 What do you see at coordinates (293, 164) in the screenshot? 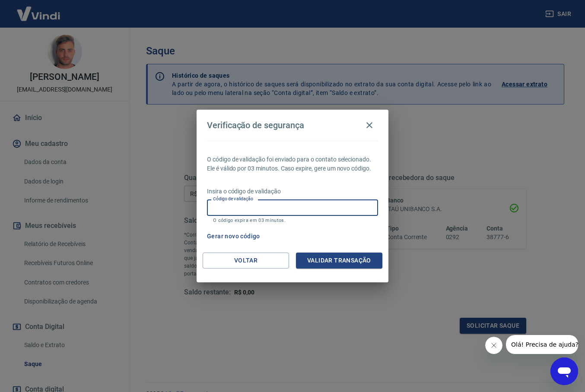
I see `p: O código de validação foi enviado para o contato selecionado. Ele é válido por 03 minutos. Caso e...` at bounding box center [293, 164].